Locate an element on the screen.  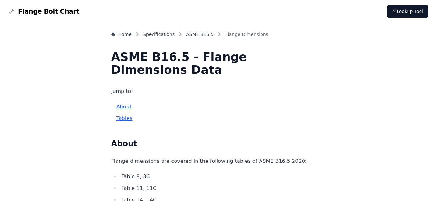
a: Tables is located at coordinates (124, 118).